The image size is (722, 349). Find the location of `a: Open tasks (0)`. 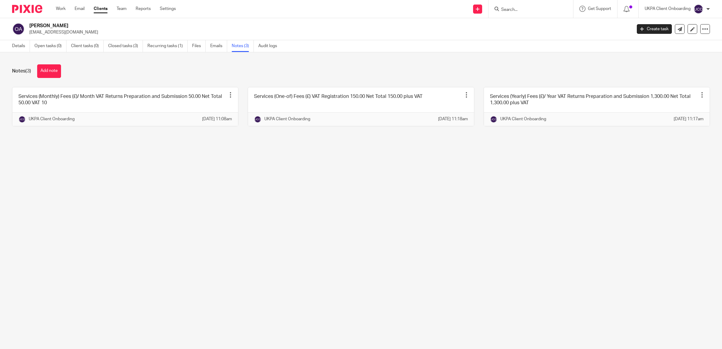

a: Open tasks (0) is located at coordinates (50, 46).